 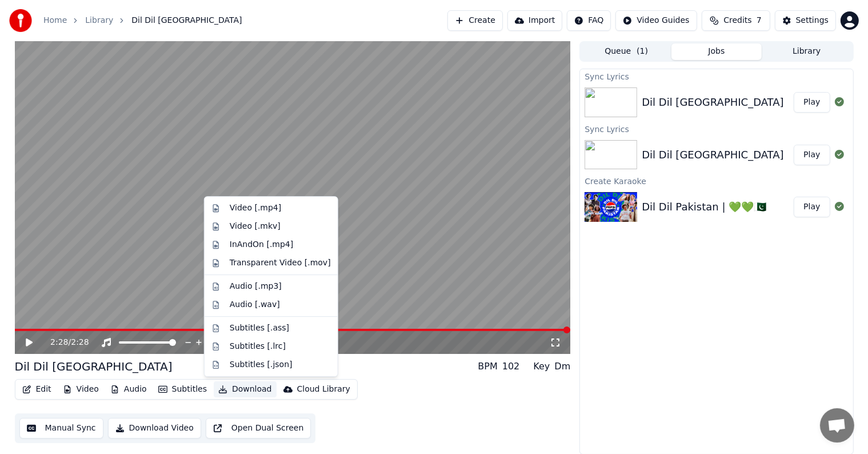 I want to click on span: ( 1 ), so click(x=642, y=51).